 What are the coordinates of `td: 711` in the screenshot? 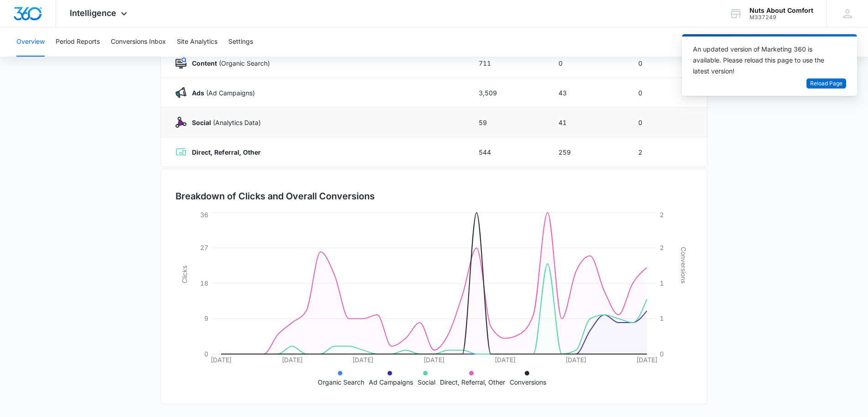 It's located at (508, 63).